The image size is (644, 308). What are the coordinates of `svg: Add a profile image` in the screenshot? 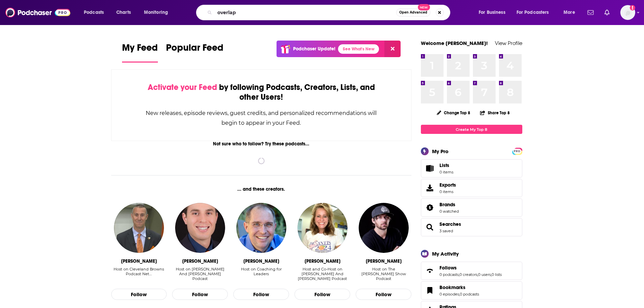 It's located at (632, 8).